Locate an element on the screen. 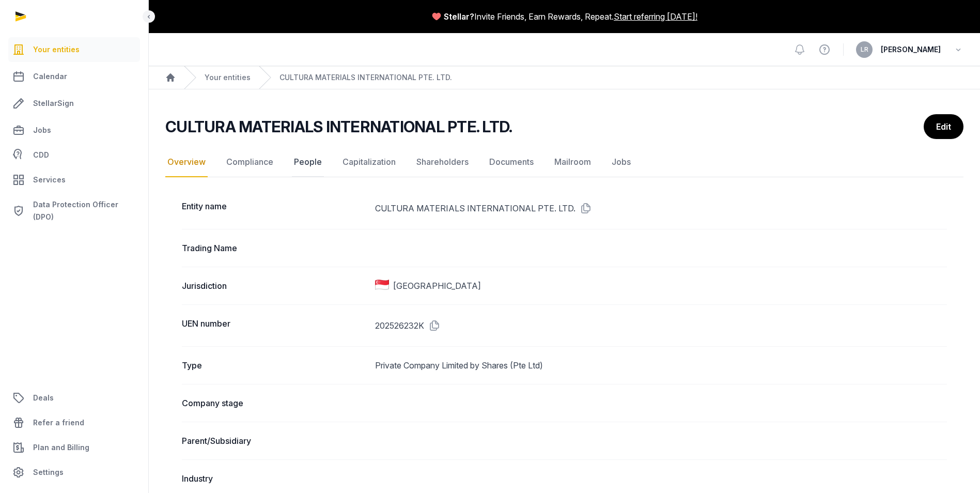  dt: Parent/Subsidiary is located at coordinates (274, 441).